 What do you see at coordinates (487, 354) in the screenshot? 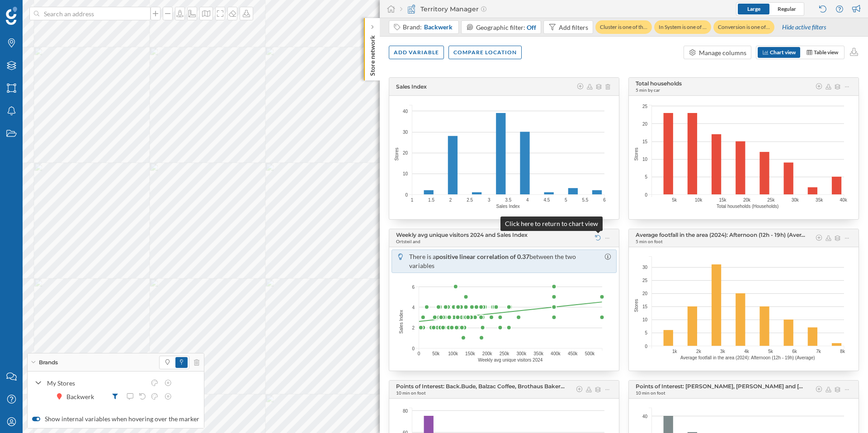
I see `text: 200k` at bounding box center [487, 354].